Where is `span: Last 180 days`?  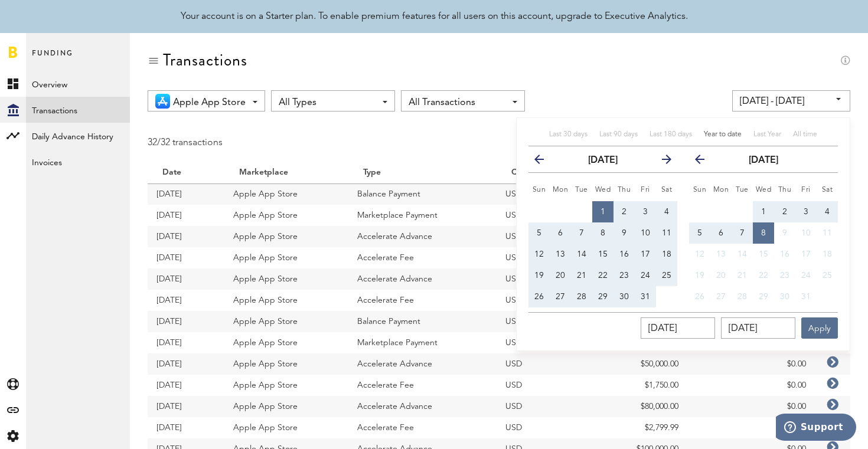
span: Last 180 days is located at coordinates (670, 135).